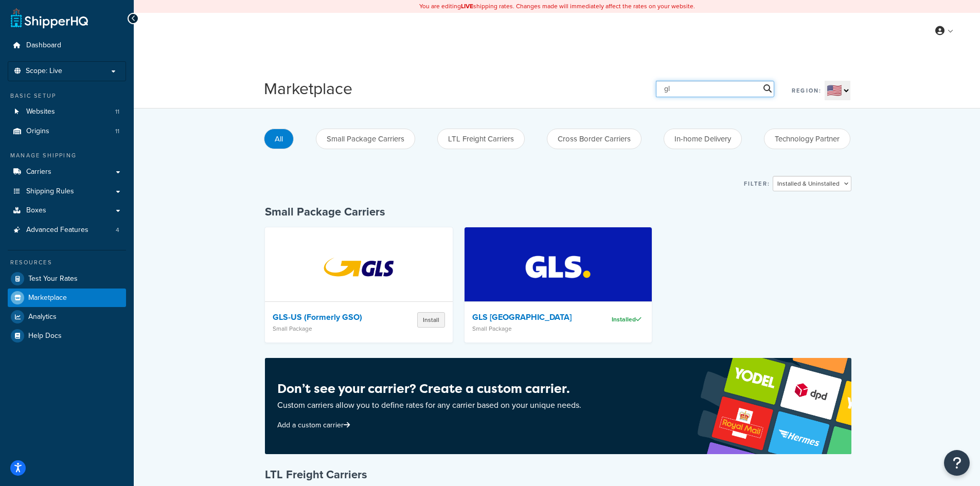 The height and width of the screenshot is (486, 980). Describe the element at coordinates (67, 45) in the screenshot. I see `li: Dashboard` at that location.